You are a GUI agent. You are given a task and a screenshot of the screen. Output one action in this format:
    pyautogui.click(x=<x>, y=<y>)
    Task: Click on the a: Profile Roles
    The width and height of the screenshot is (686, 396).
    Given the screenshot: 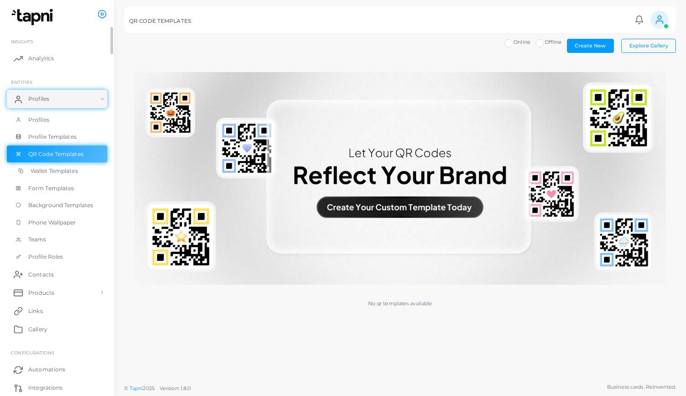 What is the action you would take?
    pyautogui.click(x=57, y=257)
    